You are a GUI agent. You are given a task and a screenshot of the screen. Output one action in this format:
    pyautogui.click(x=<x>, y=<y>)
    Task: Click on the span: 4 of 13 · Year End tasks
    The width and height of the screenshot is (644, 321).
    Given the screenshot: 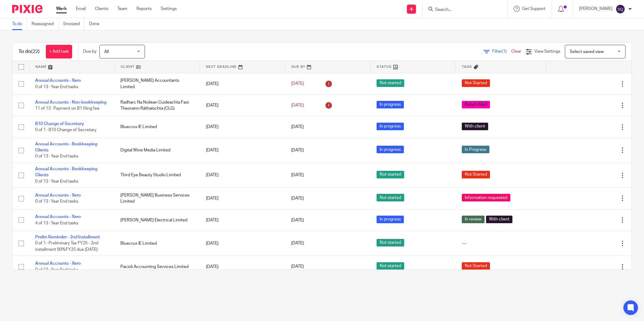 What is the action you would take?
    pyautogui.click(x=57, y=223)
    